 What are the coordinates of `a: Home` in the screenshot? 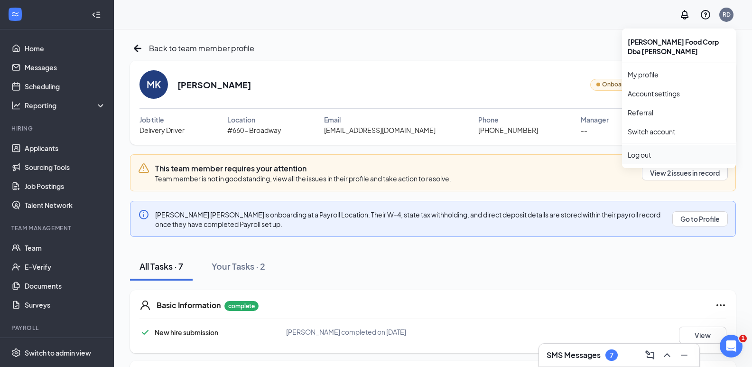 It's located at (65, 48).